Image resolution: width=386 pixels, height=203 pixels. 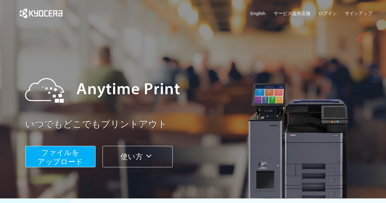 I want to click on a: ログイン, so click(x=327, y=13).